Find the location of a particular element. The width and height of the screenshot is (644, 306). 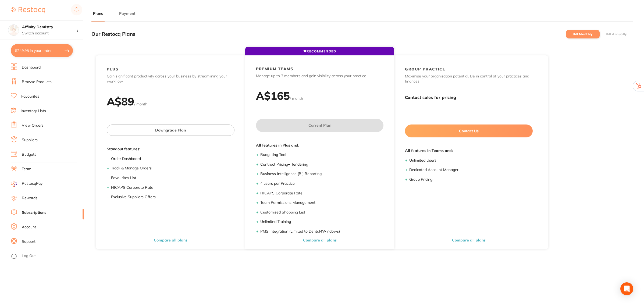

a: Account is located at coordinates (29, 227).